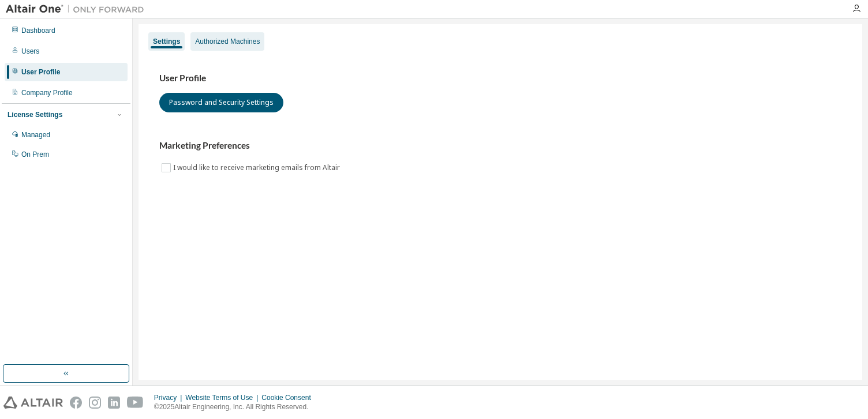 This screenshot has height=419, width=868. What do you see at coordinates (289, 398) in the screenshot?
I see `div: Cookie Consent` at bounding box center [289, 398].